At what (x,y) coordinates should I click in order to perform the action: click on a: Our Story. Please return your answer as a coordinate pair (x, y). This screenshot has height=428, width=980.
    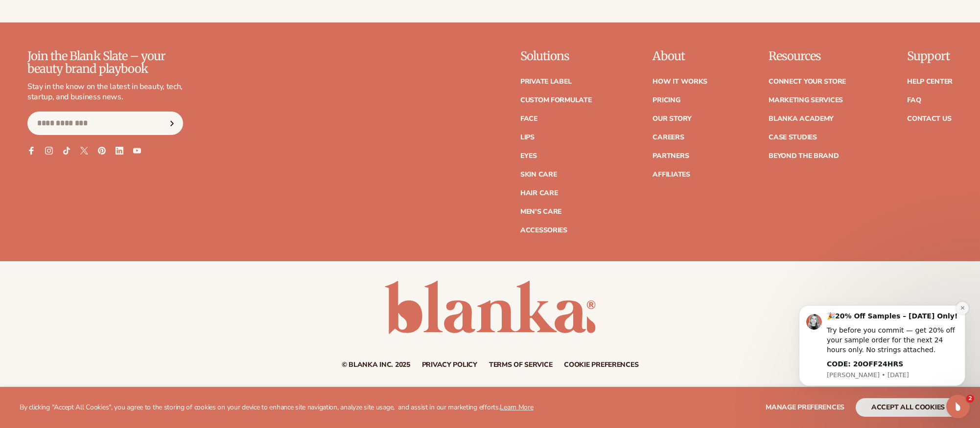
    Looking at the image, I should click on (672, 119).